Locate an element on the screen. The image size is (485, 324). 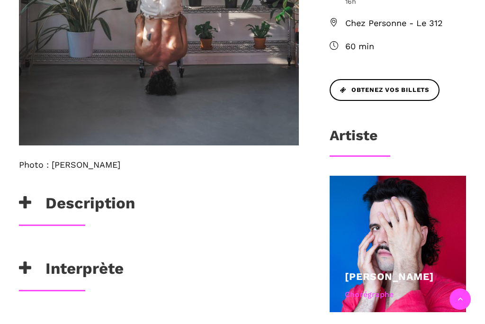
span: 60 min is located at coordinates (405, 46).